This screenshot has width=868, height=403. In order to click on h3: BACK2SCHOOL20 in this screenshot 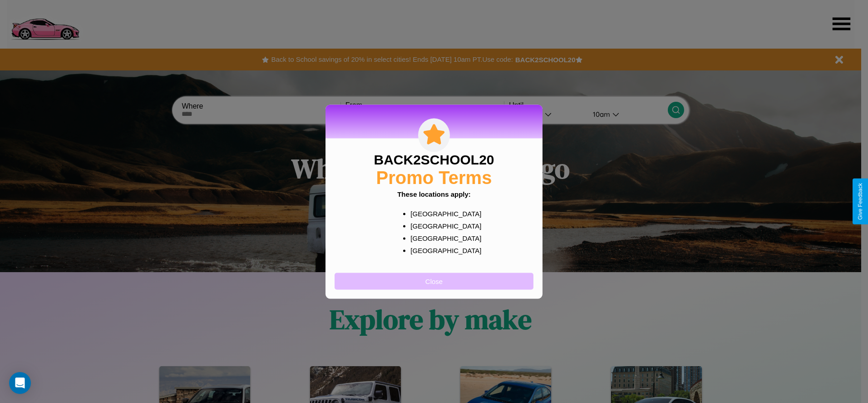, I will do `click(434, 159)`.